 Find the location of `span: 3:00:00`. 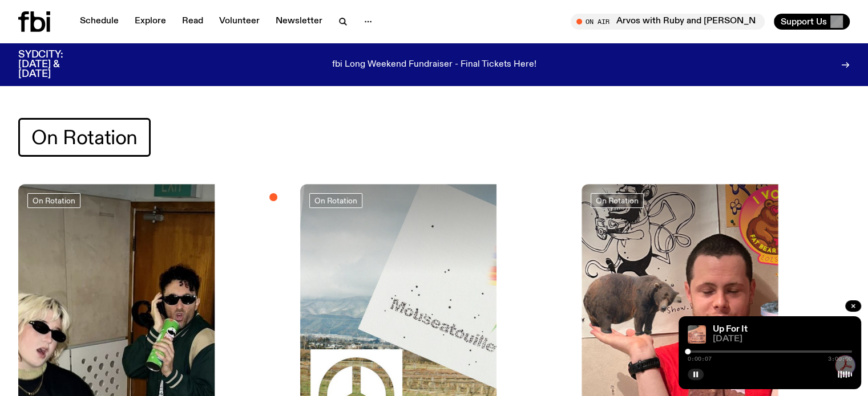

span: 3:00:00 is located at coordinates (840, 359).